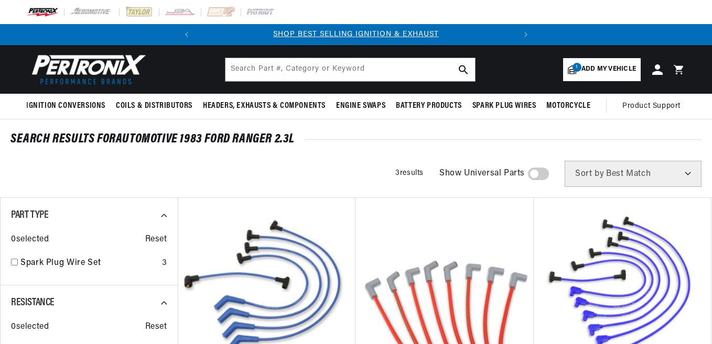 The width and height of the screenshot is (712, 344). I want to click on span: Motorcycle, so click(568, 106).